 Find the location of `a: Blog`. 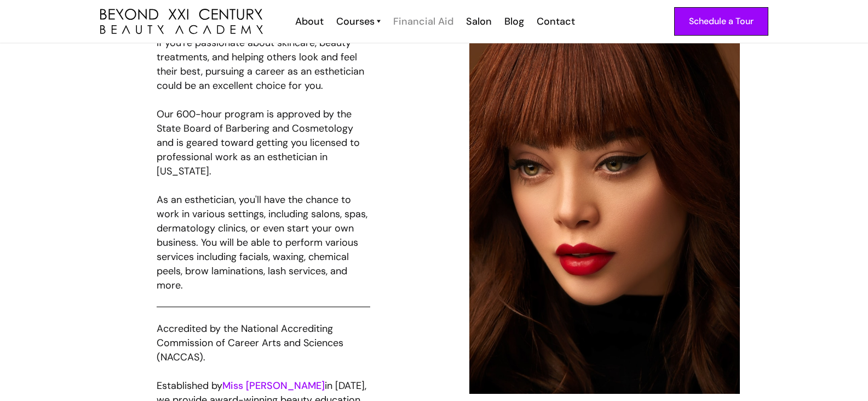

a: Blog is located at coordinates (514, 21).